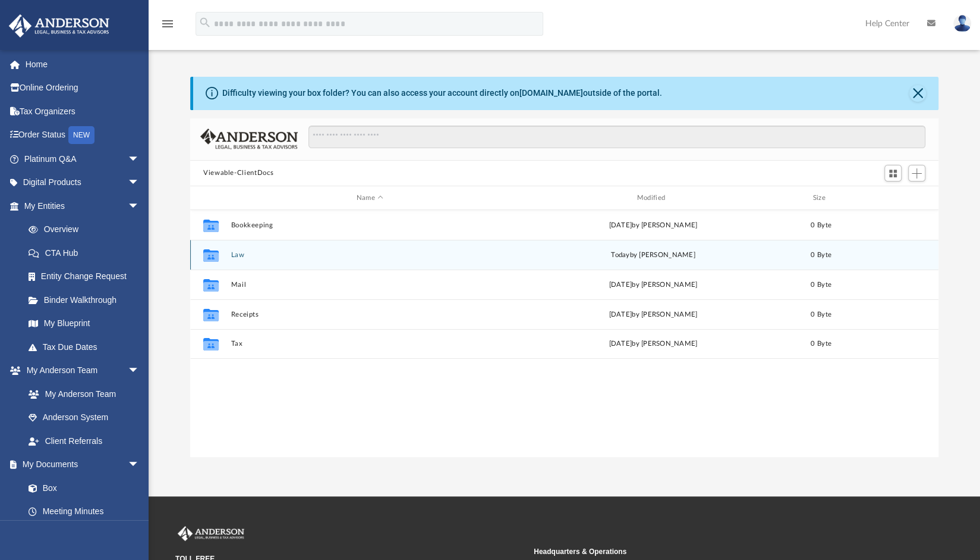 Image resolution: width=980 pixels, height=560 pixels. I want to click on a: Order StatusNEW, so click(83, 135).